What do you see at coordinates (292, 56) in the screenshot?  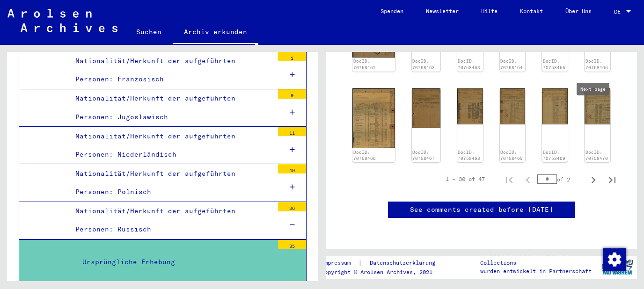 I see `div: 1` at bounding box center [292, 56].